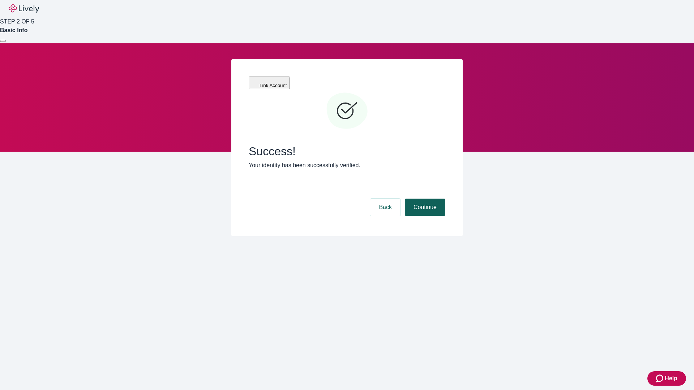  I want to click on svg: Checkmark icon, so click(347, 111).